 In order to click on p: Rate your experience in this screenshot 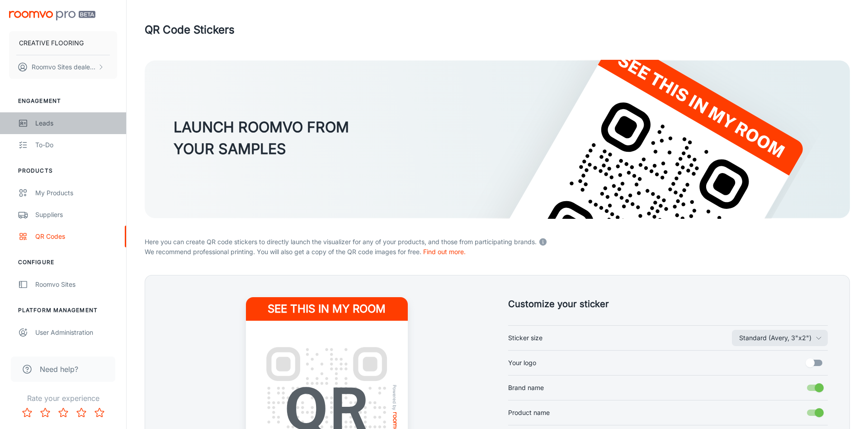, I will do `click(63, 398)`.